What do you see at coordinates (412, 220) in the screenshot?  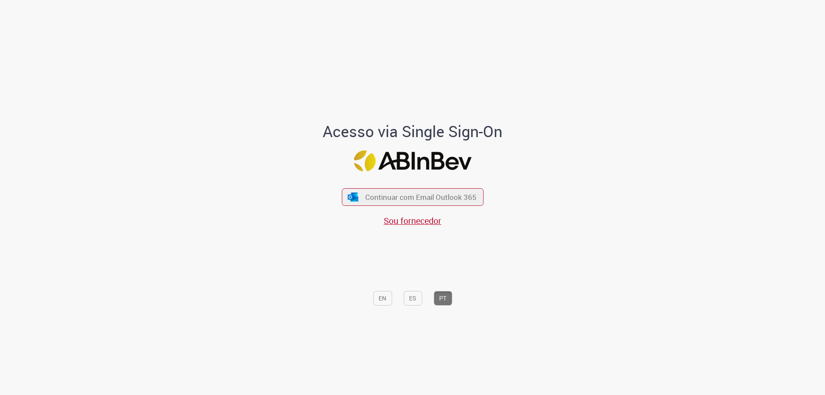 I see `a: Sou fornecedor` at bounding box center [412, 220].